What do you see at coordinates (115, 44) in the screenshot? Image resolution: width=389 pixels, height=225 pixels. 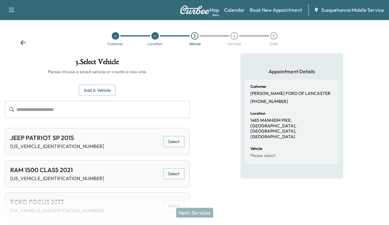 I see `div: Customer` at bounding box center [115, 44].